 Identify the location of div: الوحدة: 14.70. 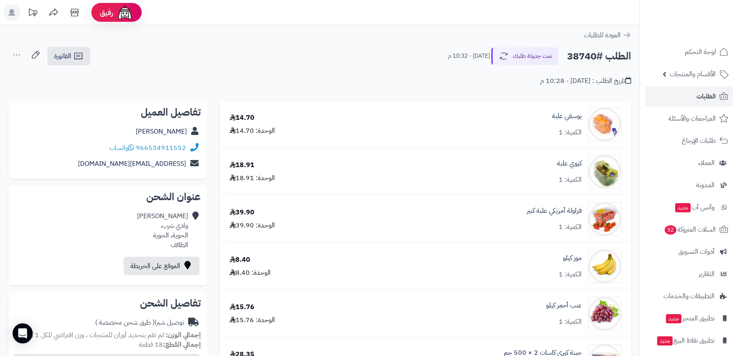
(252, 131).